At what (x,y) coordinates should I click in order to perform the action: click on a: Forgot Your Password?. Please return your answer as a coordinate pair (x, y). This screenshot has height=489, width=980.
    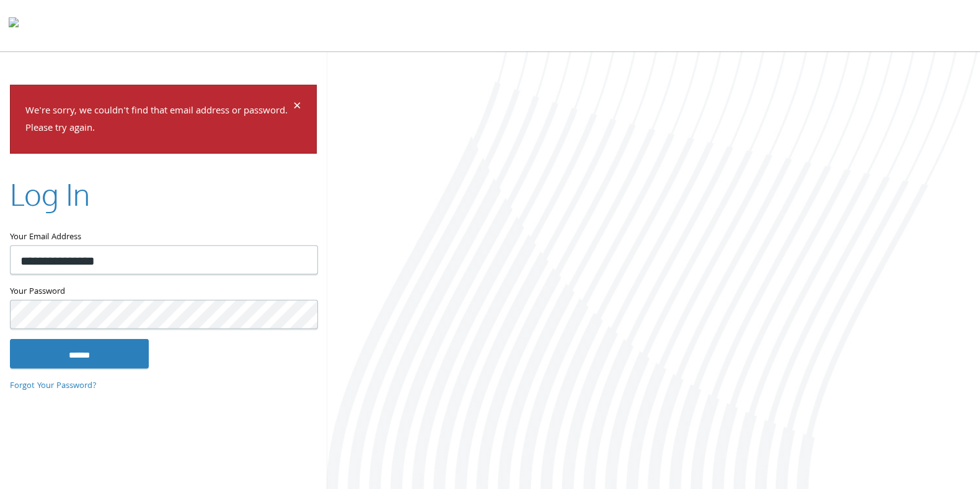
    Looking at the image, I should click on (53, 386).